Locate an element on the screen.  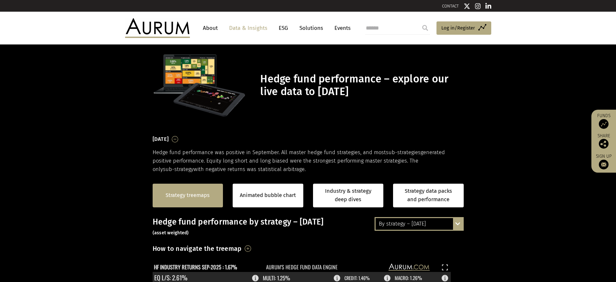
img: Share this post is located at coordinates (604, 144).